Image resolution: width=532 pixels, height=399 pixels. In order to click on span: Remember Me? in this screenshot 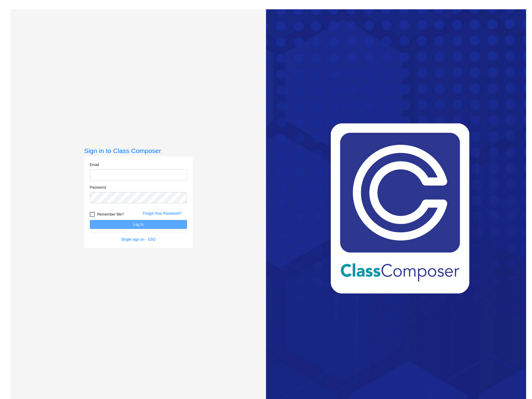, I will do `click(111, 214)`.